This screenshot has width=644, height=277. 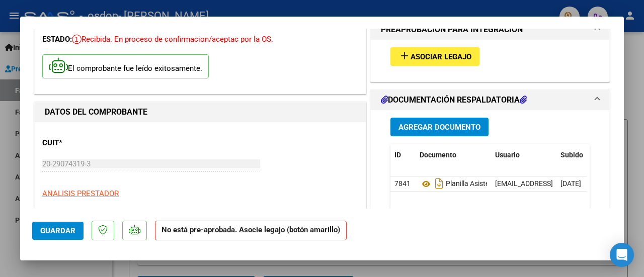 I want to click on a: VER COMPROBANTE, so click(x=78, y=24).